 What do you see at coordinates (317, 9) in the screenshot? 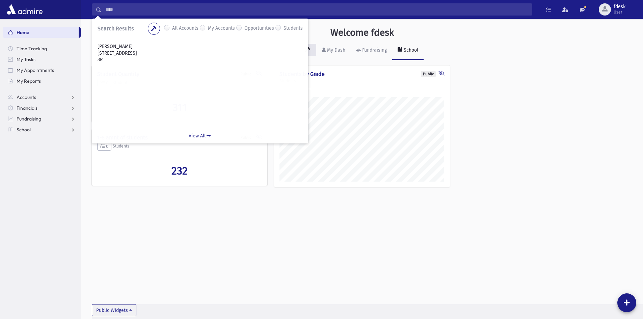
I see `input: Search` at bounding box center [317, 9].